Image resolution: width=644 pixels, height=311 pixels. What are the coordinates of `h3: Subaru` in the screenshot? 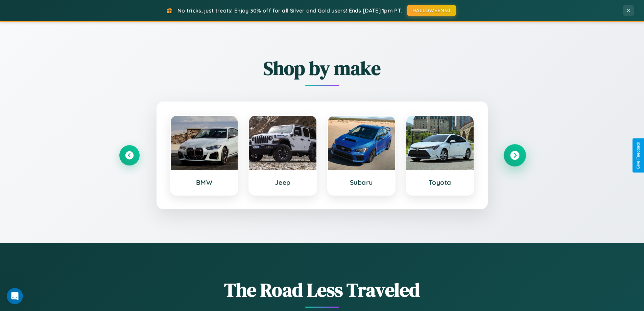 It's located at (361, 183).